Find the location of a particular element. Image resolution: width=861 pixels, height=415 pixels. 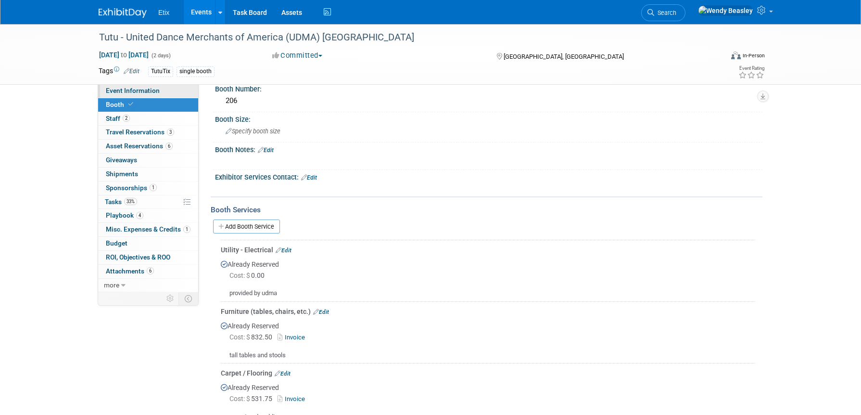

div: Booth Number: is located at coordinates (489, 88).